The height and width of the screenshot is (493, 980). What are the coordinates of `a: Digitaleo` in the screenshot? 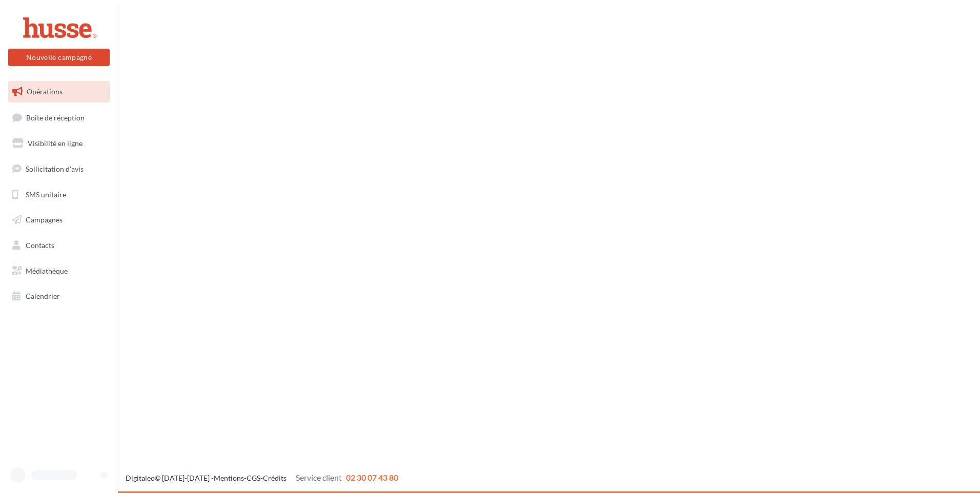 It's located at (140, 478).